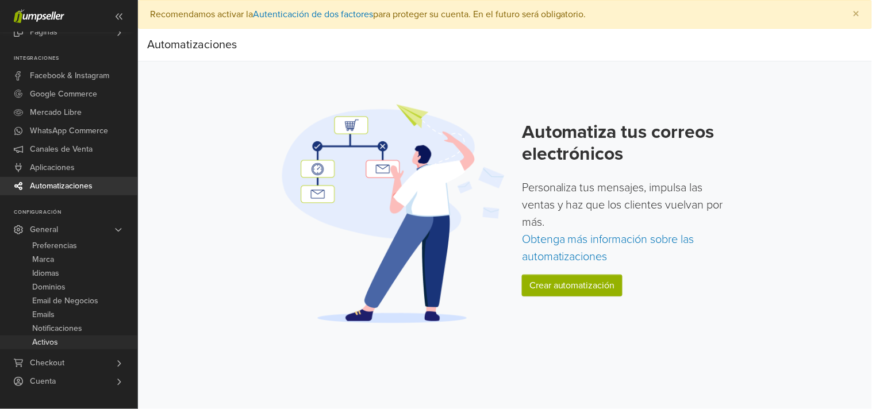 The width and height of the screenshot is (872, 409). What do you see at coordinates (63, 94) in the screenshot?
I see `span: Google Commerce` at bounding box center [63, 94].